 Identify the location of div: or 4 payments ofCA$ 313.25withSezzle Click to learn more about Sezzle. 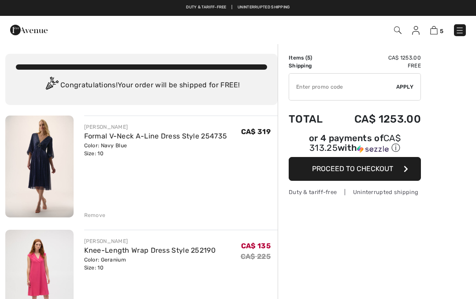
(355, 145).